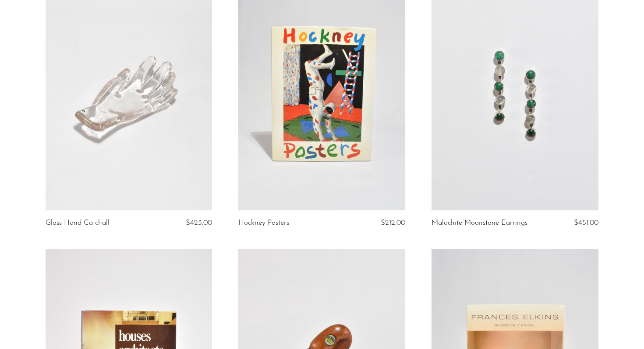 The image size is (644, 349). What do you see at coordinates (586, 223) in the screenshot?
I see `span: $451.00` at bounding box center [586, 223].